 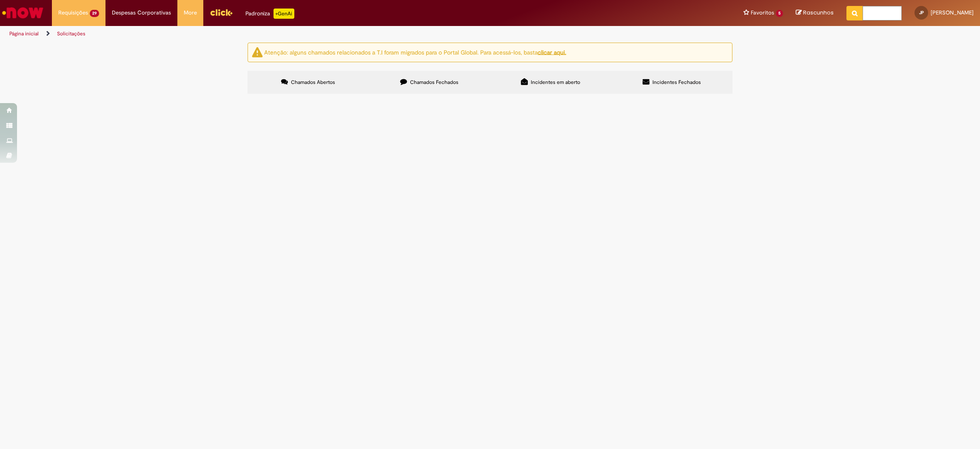 I want to click on span: JP, so click(x=922, y=12).